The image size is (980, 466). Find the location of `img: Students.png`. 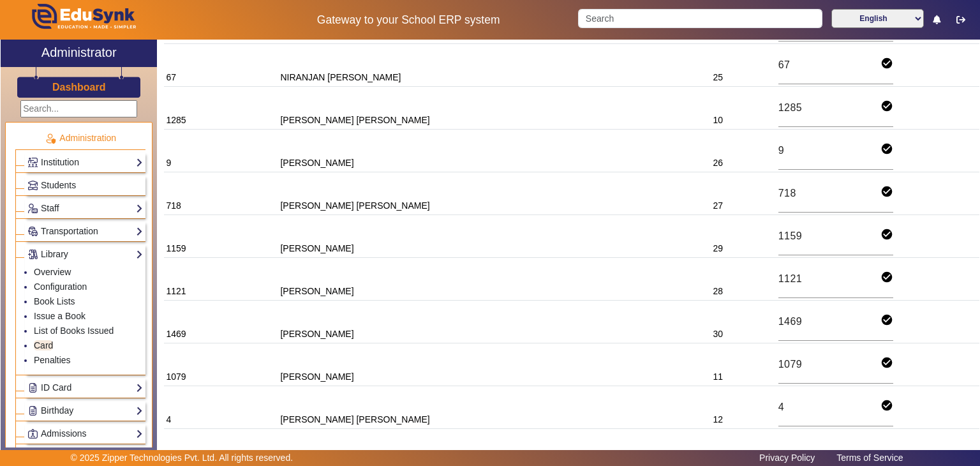

img: Students.png is located at coordinates (32, 185).